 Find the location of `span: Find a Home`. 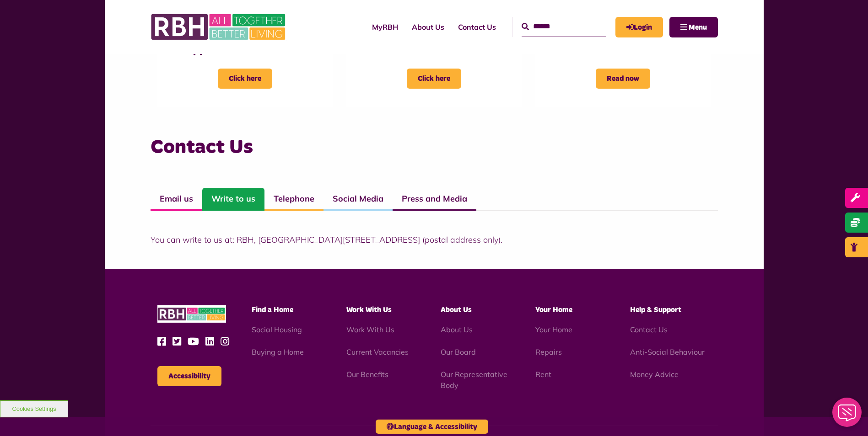

span: Find a Home is located at coordinates (272, 310).